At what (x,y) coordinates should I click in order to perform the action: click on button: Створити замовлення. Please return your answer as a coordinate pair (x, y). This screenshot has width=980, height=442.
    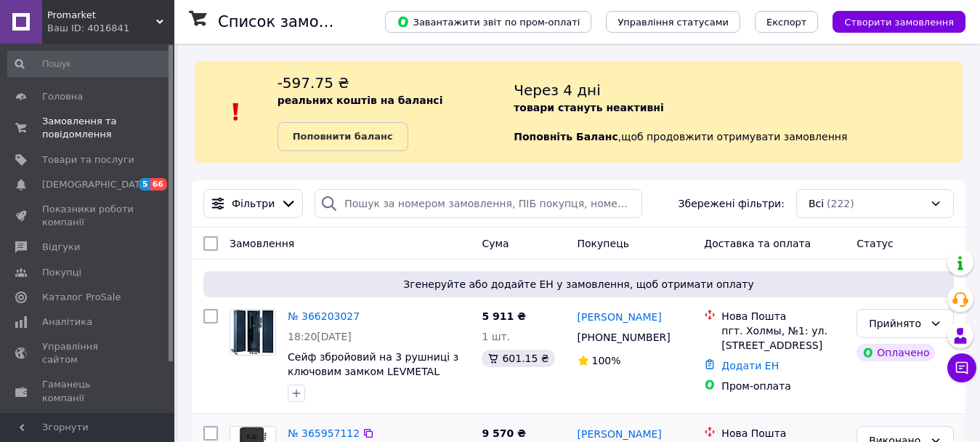
    Looking at the image, I should click on (899, 22).